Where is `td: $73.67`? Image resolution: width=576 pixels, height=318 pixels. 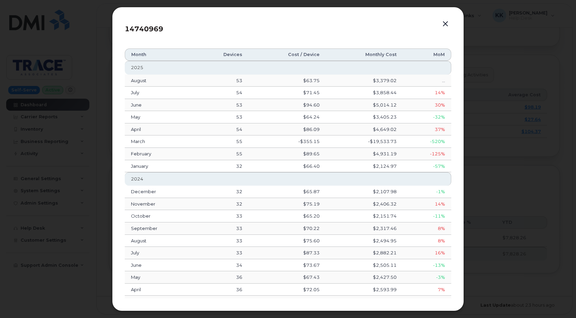 td: $73.67 is located at coordinates (287, 265).